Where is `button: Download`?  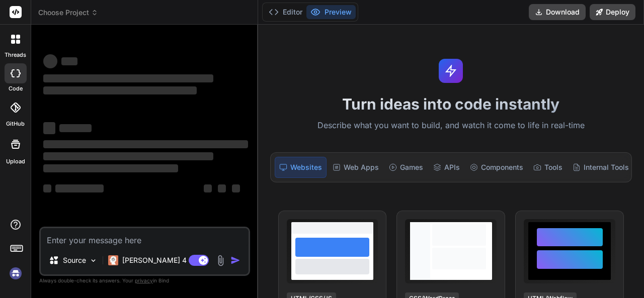 button: Download is located at coordinates (557, 12).